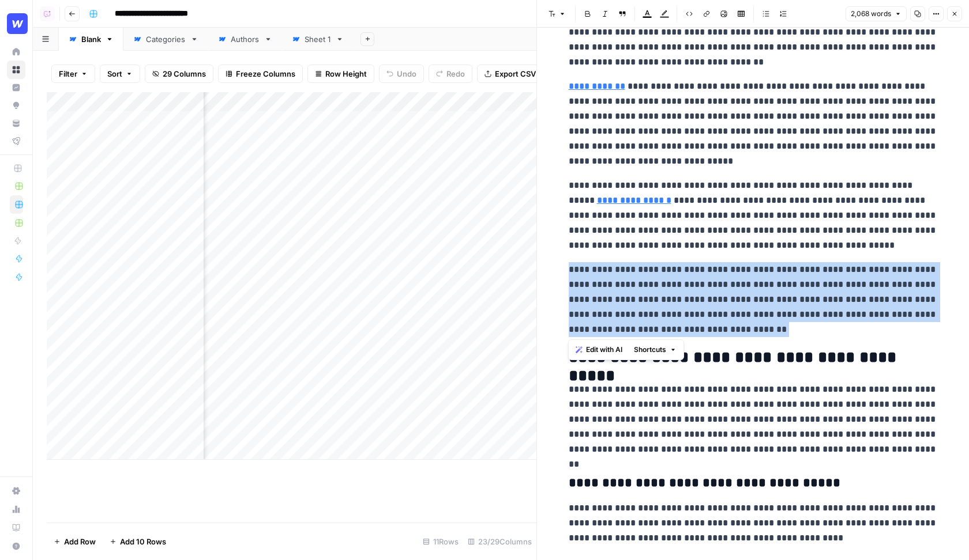 The height and width of the screenshot is (560, 969). What do you see at coordinates (184, 74) in the screenshot?
I see `span: 29 Columns` at bounding box center [184, 74].